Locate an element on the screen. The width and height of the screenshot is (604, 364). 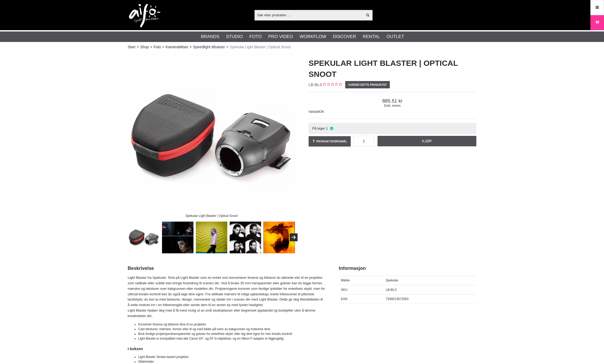
span: SKU is located at coordinates (344, 290).